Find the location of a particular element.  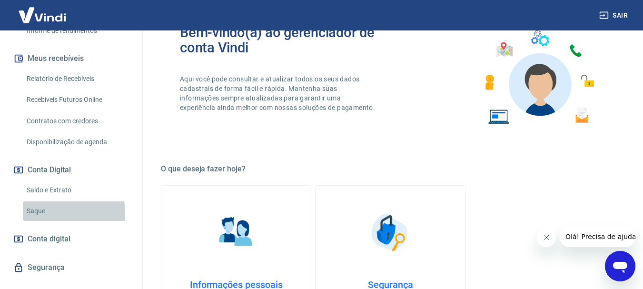

a: Segurança is located at coordinates (71, 268).